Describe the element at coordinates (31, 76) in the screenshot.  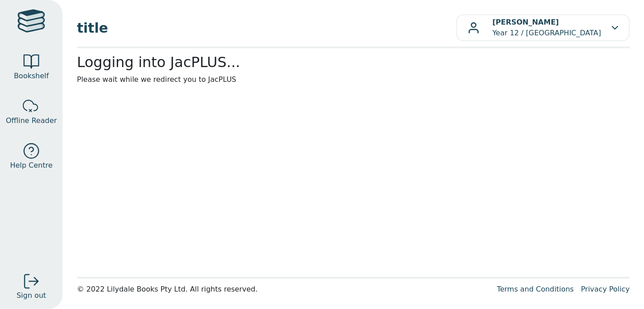
I see `span: Bookshelf` at that location.